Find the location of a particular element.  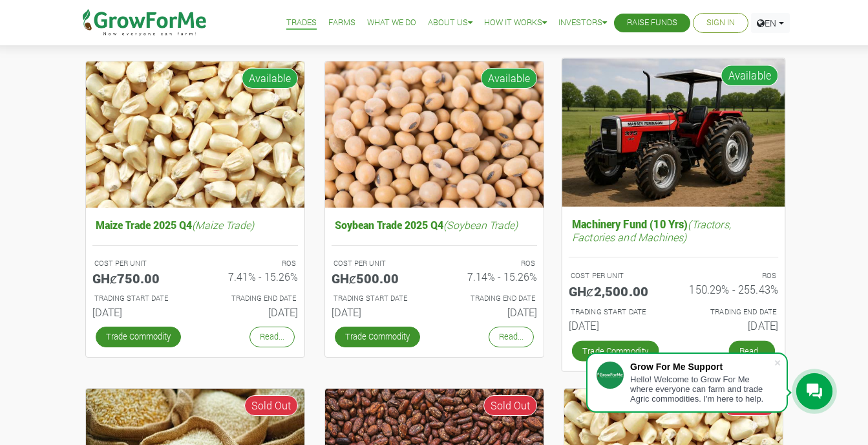

h6: 7.41% - 15.26% is located at coordinates (251, 276).